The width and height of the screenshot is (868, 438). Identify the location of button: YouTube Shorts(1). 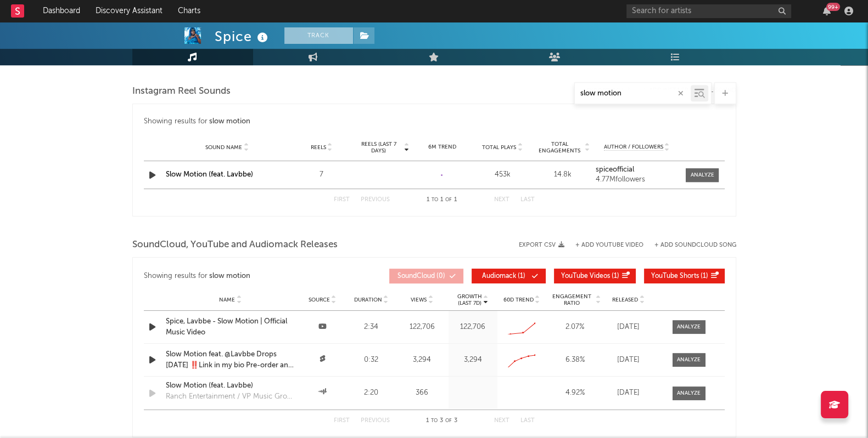
(684, 276).